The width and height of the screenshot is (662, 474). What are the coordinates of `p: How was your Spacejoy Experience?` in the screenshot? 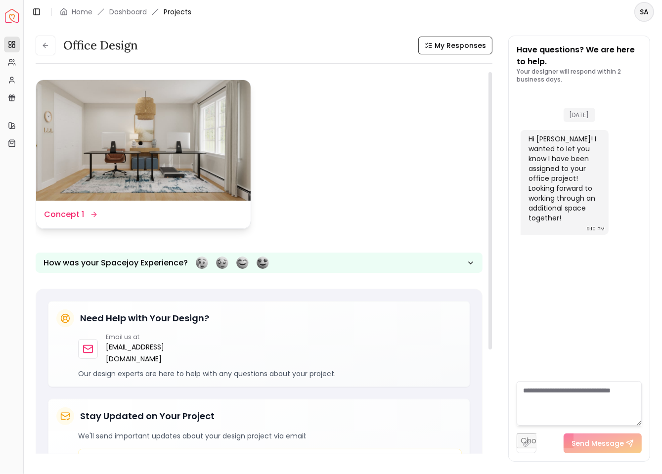 It's located at (116, 263).